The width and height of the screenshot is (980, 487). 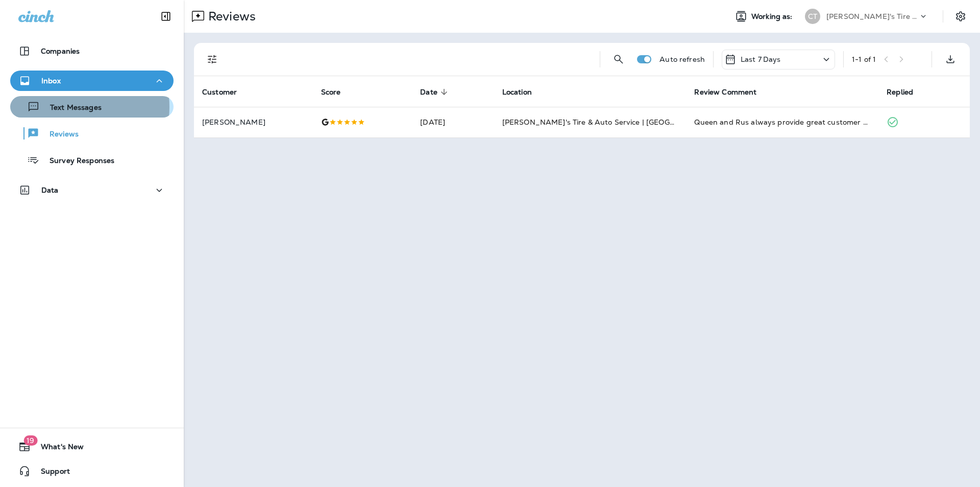 I want to click on button: Support, so click(x=92, y=471).